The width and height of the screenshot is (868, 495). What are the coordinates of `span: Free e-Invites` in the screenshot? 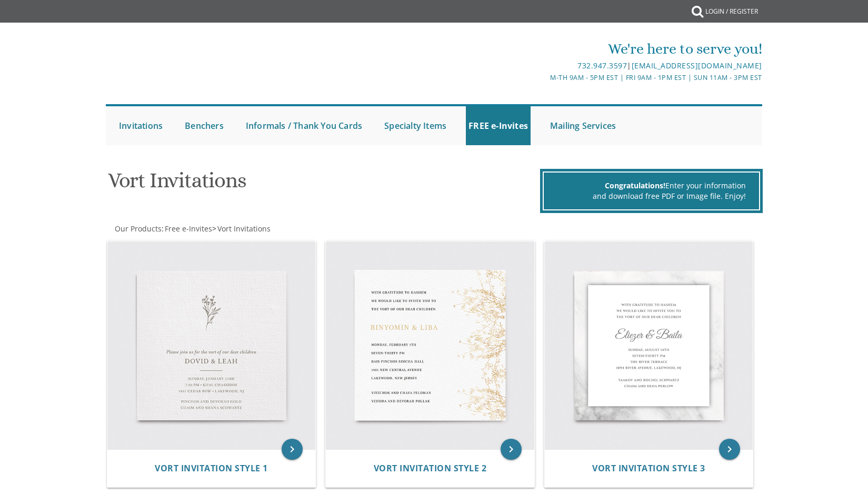 It's located at (188, 228).